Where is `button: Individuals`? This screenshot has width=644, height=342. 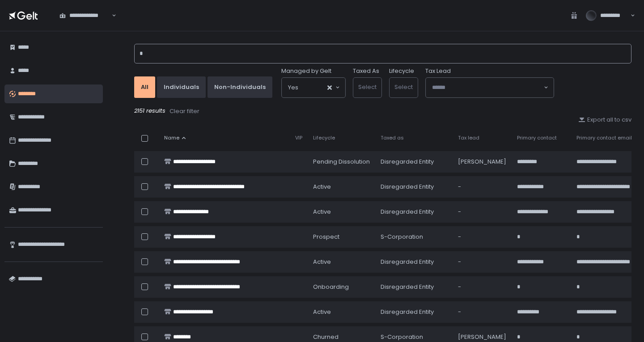
button: Individuals is located at coordinates (181, 87).